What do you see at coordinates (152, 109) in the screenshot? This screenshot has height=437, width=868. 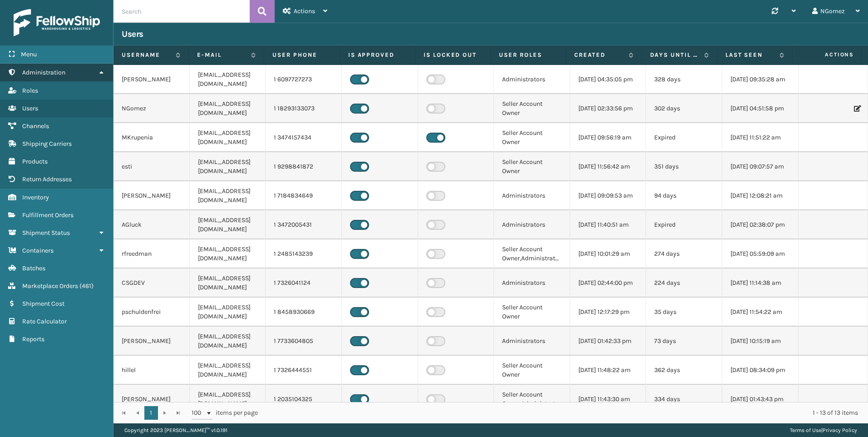 I see `td: NGomez` at bounding box center [152, 109].